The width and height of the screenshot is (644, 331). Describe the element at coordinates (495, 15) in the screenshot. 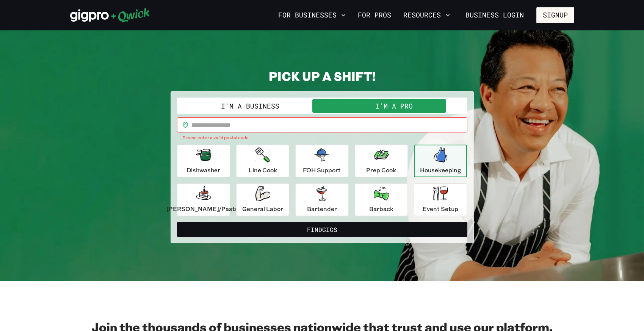

I see `a: Business Login` at that location.